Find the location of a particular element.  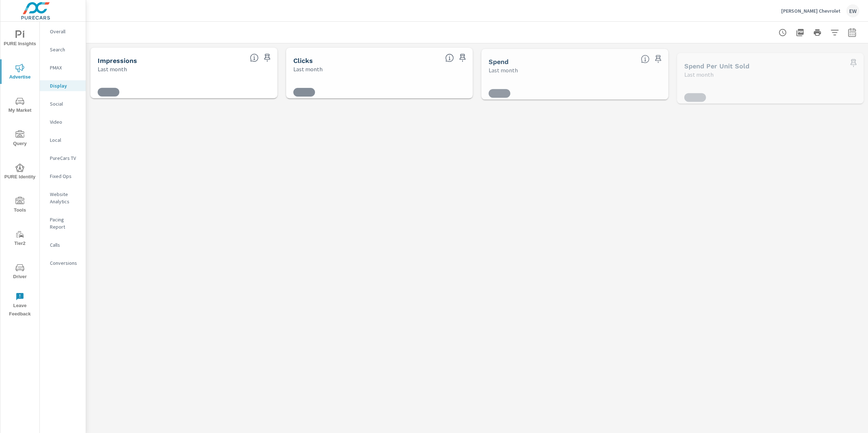

p: Conversions is located at coordinates (64, 263).